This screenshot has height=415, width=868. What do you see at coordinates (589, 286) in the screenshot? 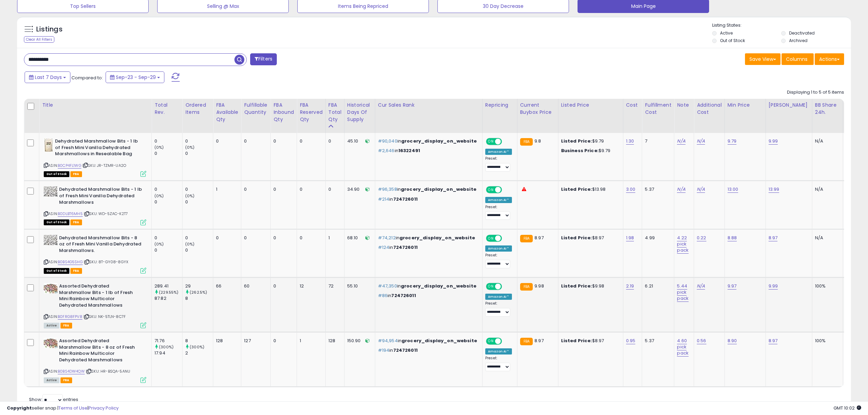
I see `div: $9.98` at bounding box center [589, 286].